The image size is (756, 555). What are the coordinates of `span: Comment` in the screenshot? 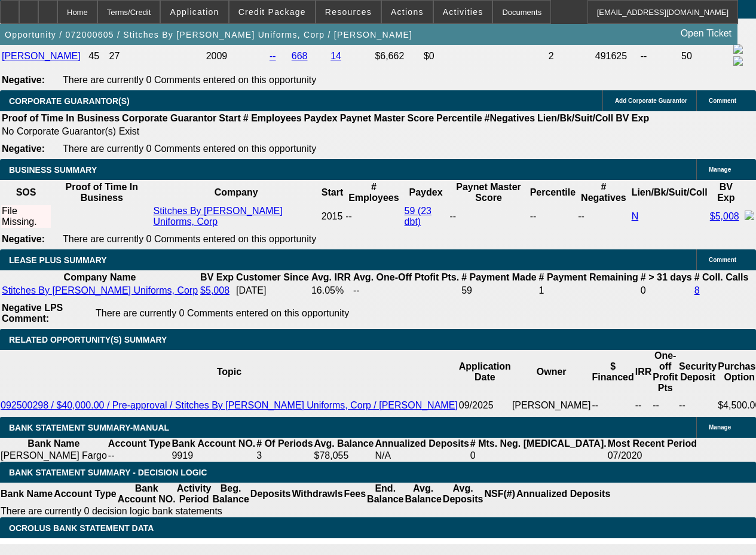 It's located at (722, 101).